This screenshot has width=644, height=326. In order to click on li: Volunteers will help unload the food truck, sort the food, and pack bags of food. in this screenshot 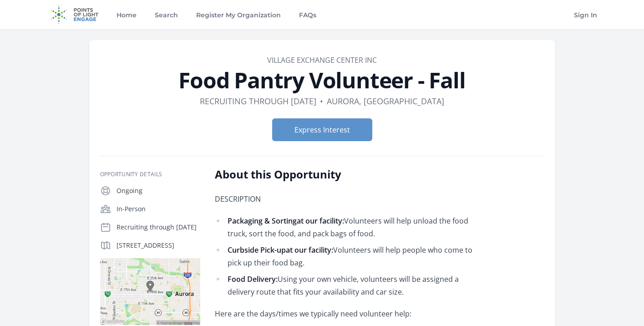, I will do `click(348, 227)`.